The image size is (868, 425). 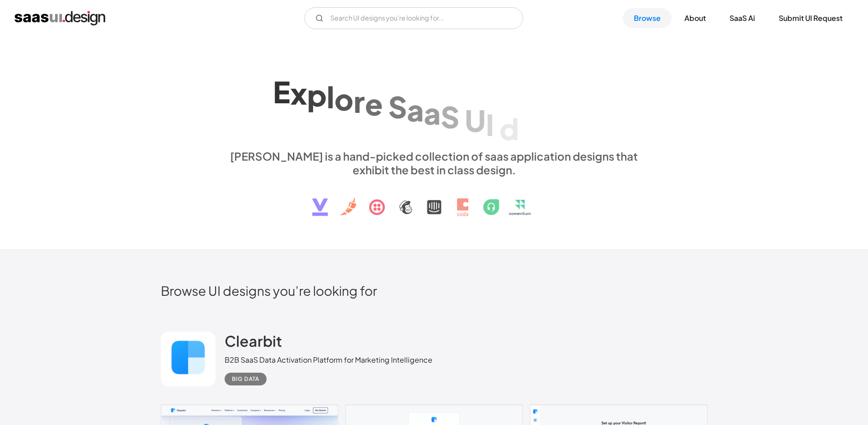 I want to click on h1: Explore SaaS UI design patterns & interactions., so click(x=434, y=105).